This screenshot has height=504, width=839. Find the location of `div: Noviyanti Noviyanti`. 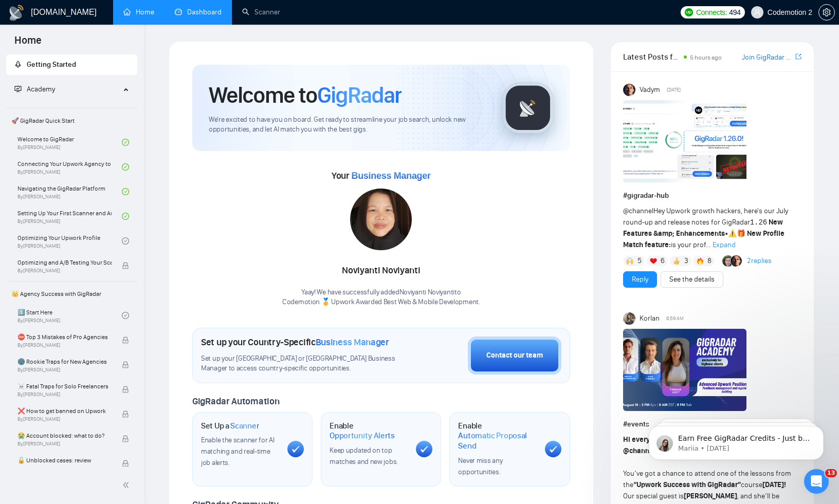

div: Noviyanti Noviyanti is located at coordinates (381, 271).